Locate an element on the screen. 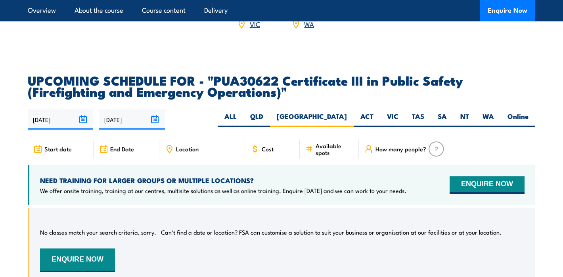 This screenshot has width=563, height=277. input: From date is located at coordinates (60, 119).